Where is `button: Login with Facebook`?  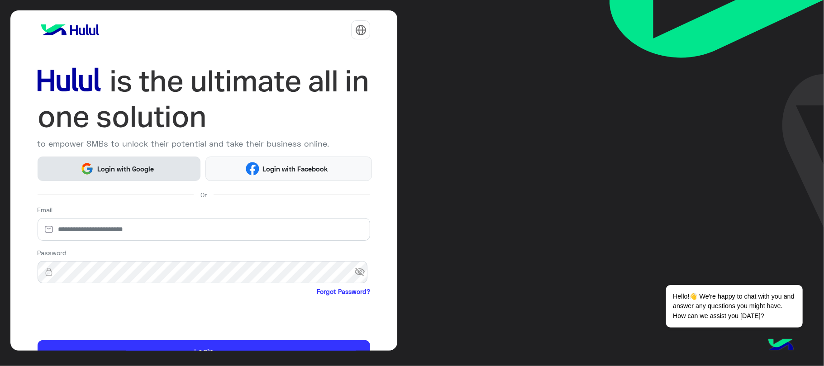
button: Login with Facebook is located at coordinates (289, 168).